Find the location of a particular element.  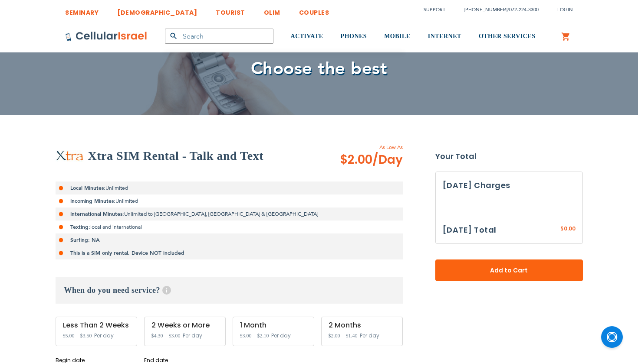

span: MOBILE is located at coordinates (397, 36).